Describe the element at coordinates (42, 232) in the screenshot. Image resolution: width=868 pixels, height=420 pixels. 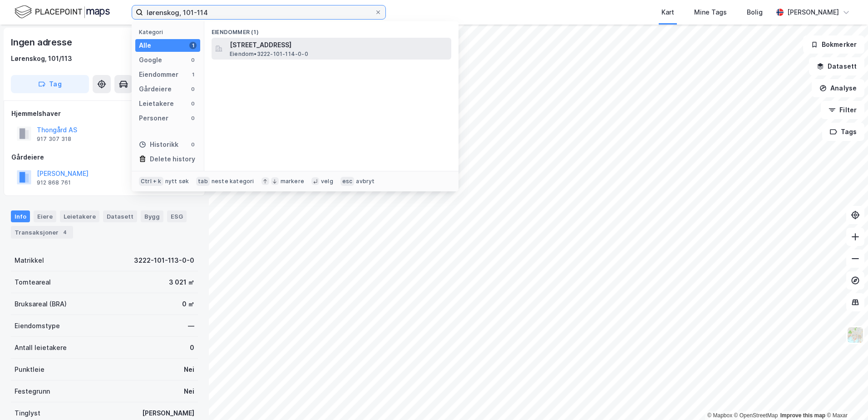
I see `div: Transaksjoner` at that location.